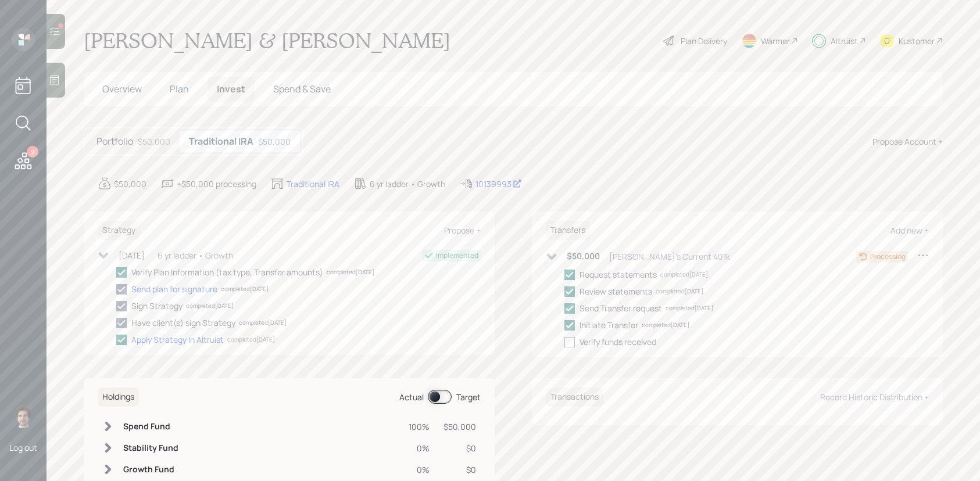 The height and width of the screenshot is (481, 980). I want to click on h5: Portfolio, so click(114, 141).